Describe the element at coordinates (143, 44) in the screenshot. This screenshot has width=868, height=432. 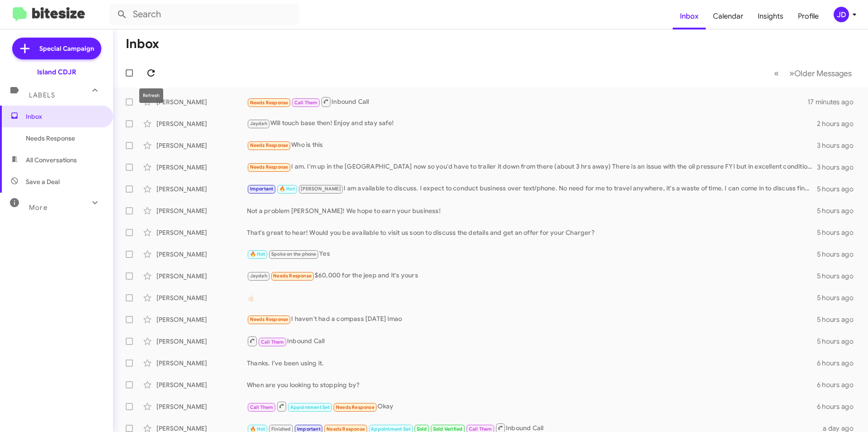
I see `h1: Inbox` at that location.